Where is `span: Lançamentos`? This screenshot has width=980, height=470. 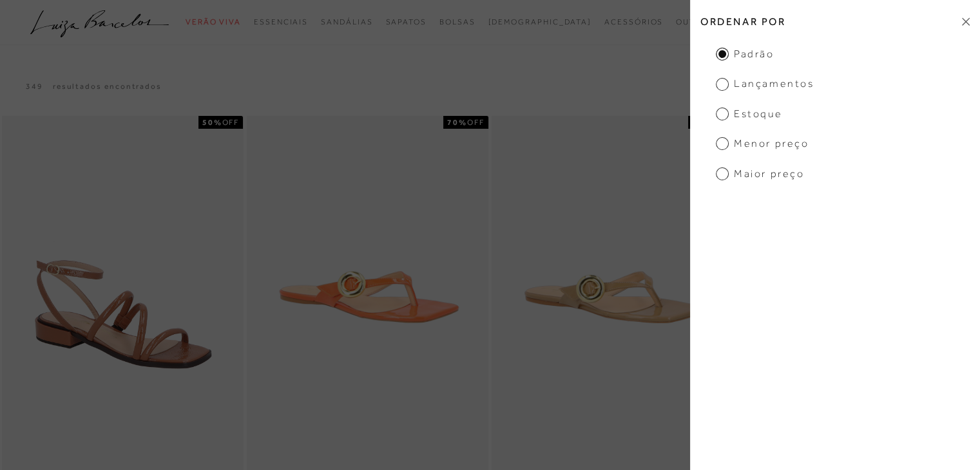 span: Lançamentos is located at coordinates (764, 84).